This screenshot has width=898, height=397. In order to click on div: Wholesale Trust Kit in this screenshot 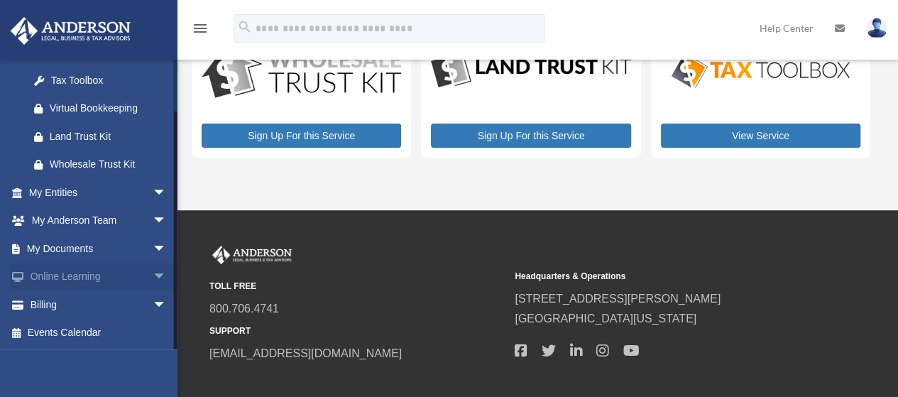, I will do `click(106, 164)`.